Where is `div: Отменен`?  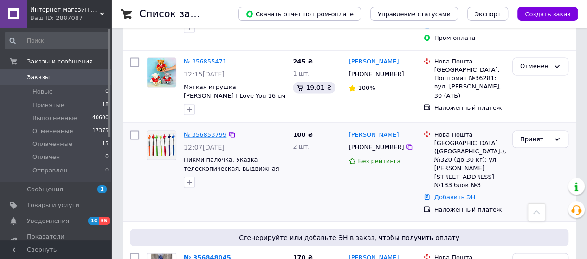
div: Отменен is located at coordinates (534, 66).